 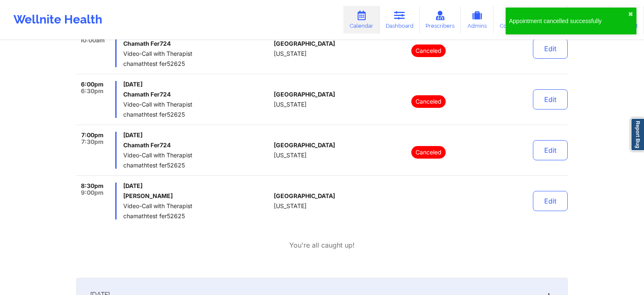 What do you see at coordinates (362, 20) in the screenshot?
I see `a: Calendar` at bounding box center [362, 20].